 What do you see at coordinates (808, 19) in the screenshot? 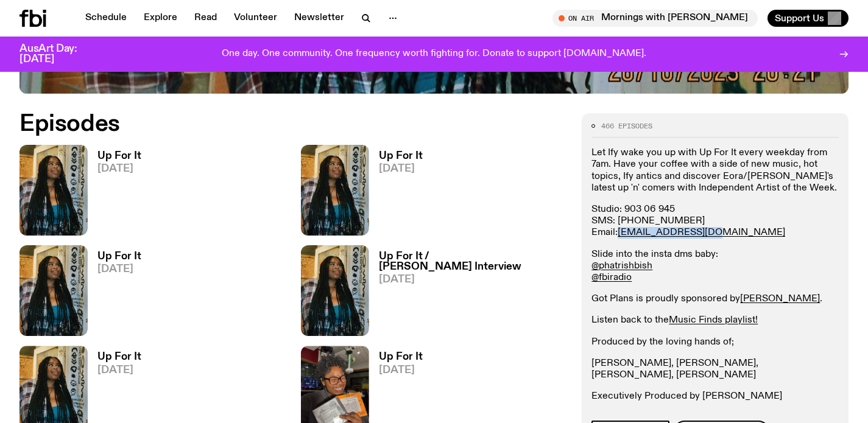
I see `button: Support Us` at bounding box center [808, 19].